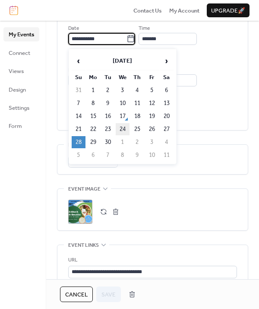  What do you see at coordinates (93, 116) in the screenshot?
I see `td: 15` at bounding box center [93, 116].